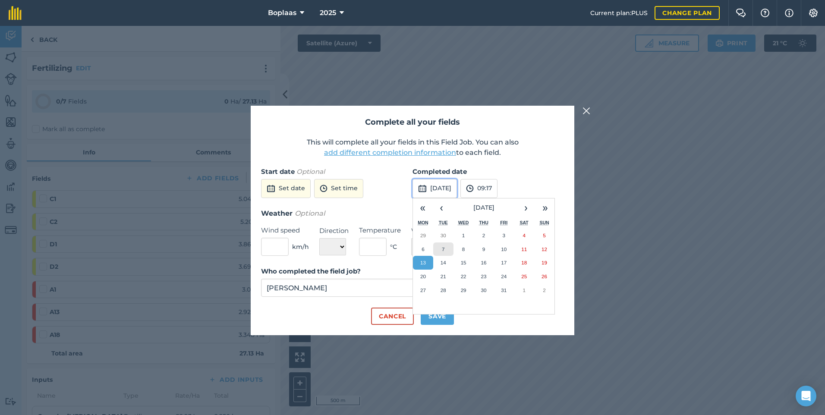 The width and height of the screenshot is (825, 415). I want to click on abbr: October 26, 2025, so click(544, 276).